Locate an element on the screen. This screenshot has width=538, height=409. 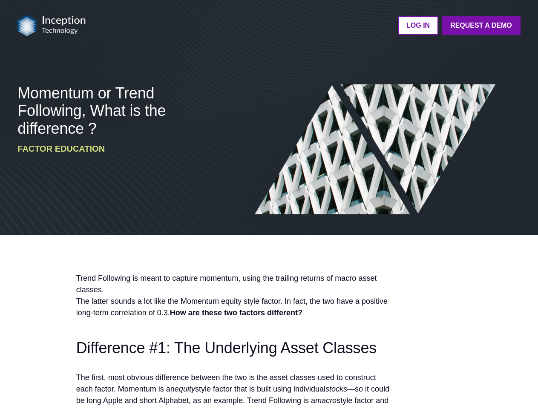
a: LOG IN is located at coordinates (418, 26).